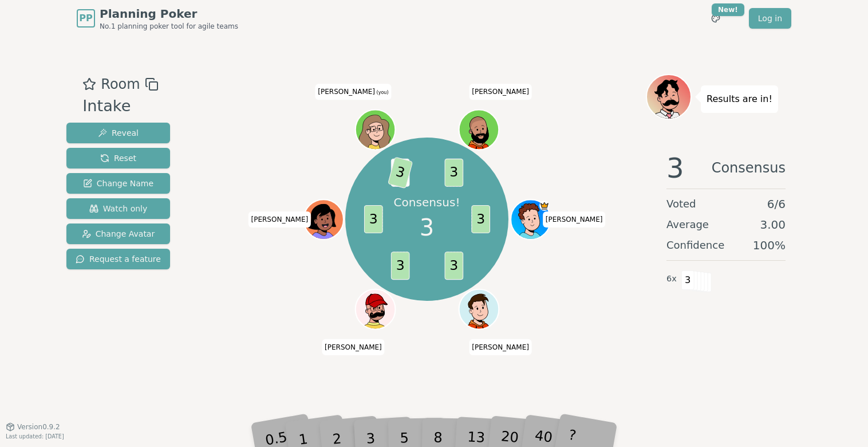 The height and width of the screenshot is (447, 868). I want to click on span: PP, so click(85, 18).